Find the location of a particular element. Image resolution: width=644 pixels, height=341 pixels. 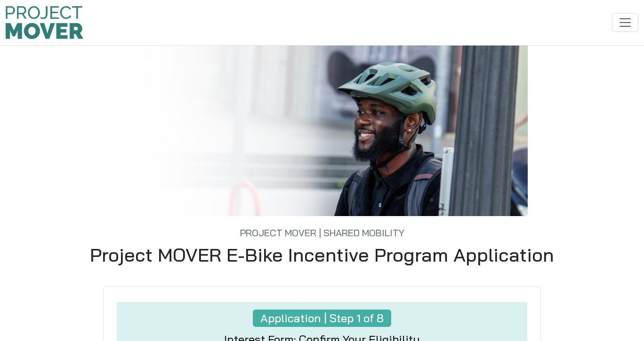

img: Consumer0.jpg is located at coordinates (322, 131).